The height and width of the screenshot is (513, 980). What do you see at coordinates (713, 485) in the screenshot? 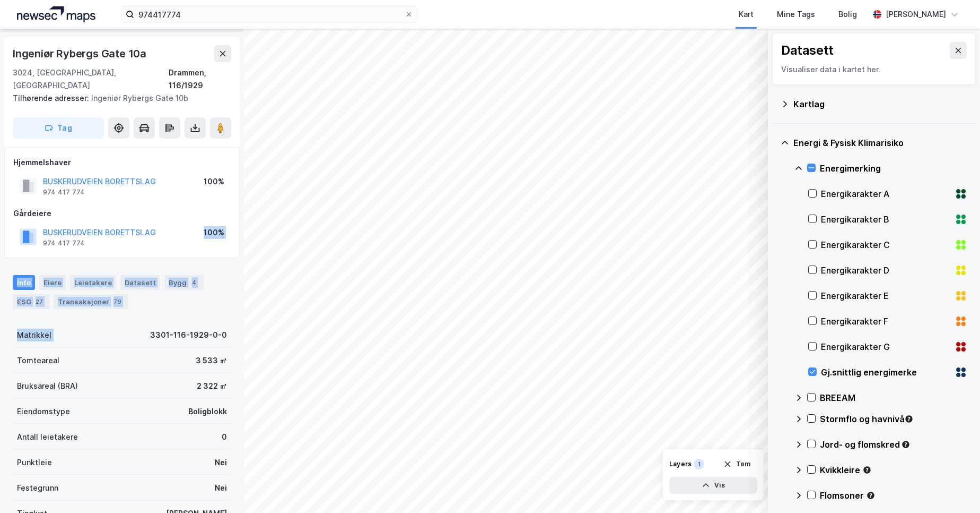
I see `button: Vis` at bounding box center [713, 485].